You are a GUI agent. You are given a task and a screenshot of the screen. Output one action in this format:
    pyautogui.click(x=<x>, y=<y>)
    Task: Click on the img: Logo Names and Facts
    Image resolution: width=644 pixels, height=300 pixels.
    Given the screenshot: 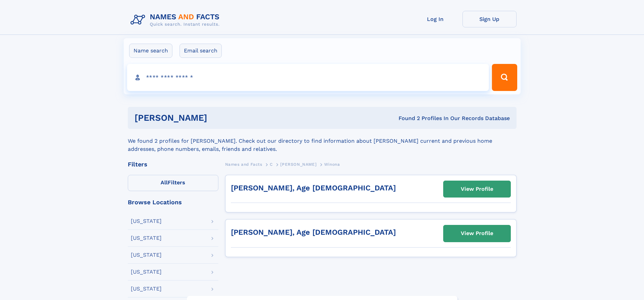 What is the action you would take?
    pyautogui.click(x=177, y=20)
    